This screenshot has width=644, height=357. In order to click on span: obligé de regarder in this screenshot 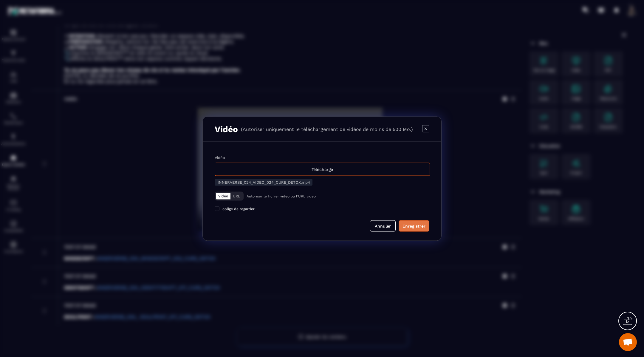, I will do `click(238, 209)`.